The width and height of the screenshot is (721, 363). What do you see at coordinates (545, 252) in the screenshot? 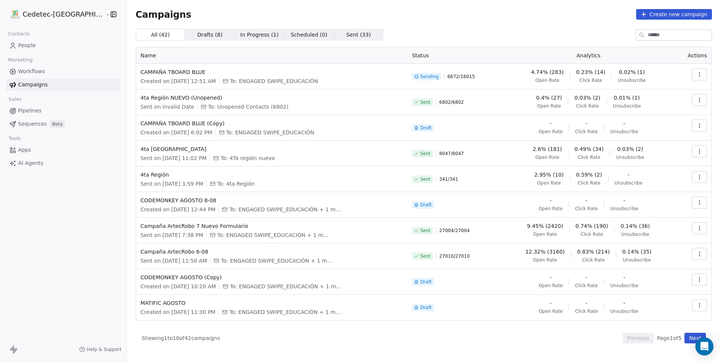
I see `span: 12.32% (3160)` at bounding box center [545, 252].